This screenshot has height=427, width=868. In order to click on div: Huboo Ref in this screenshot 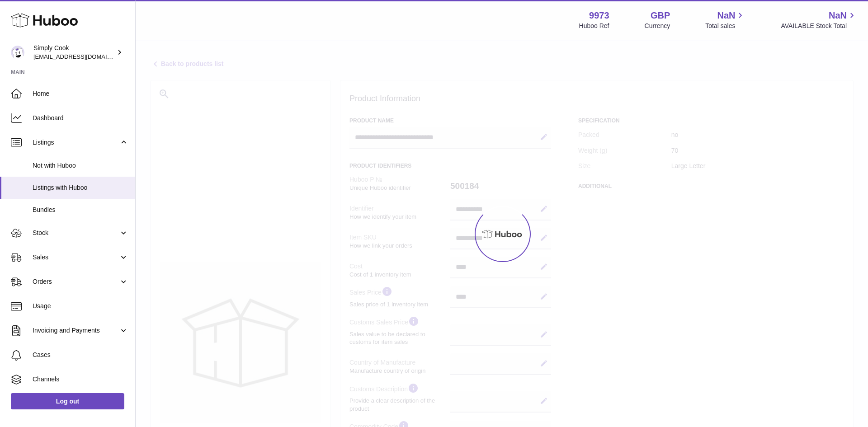, I will do `click(594, 26)`.